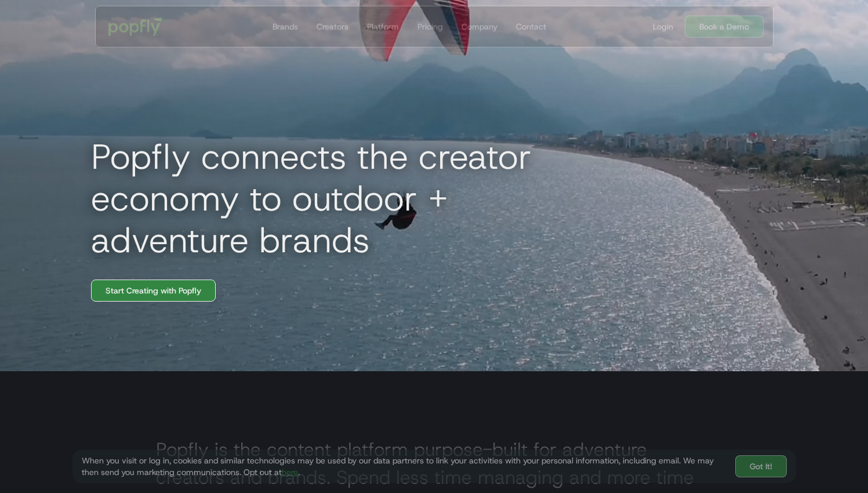 The height and width of the screenshot is (493, 868). Describe the element at coordinates (285, 27) in the screenshot. I see `a: Brands` at that location.